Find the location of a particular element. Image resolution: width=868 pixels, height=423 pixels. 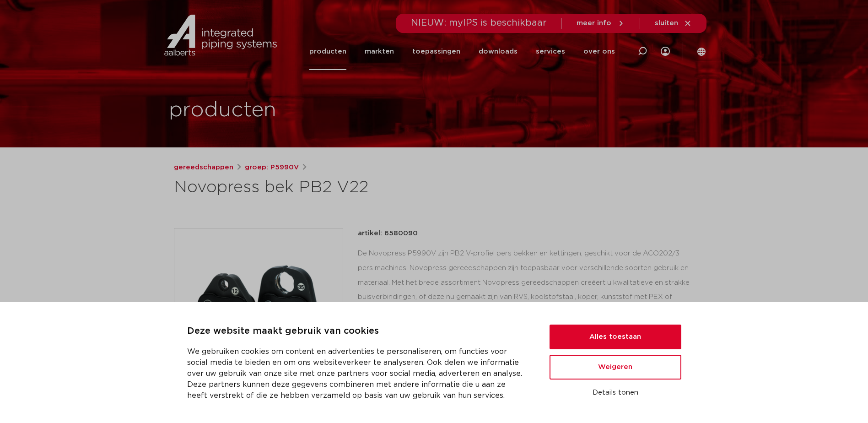

a: over ons is located at coordinates (599, 51).